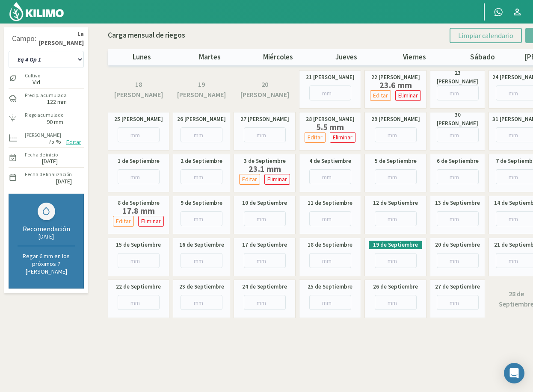 Image resolution: width=533 pixels, height=392 pixels. Describe the element at coordinates (330, 203) in the screenshot. I see `label: 11 de Septiembre` at that location.